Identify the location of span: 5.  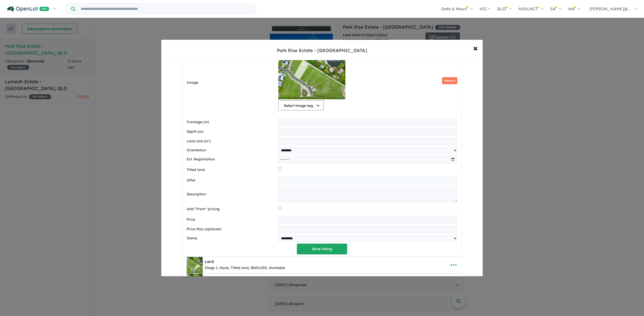
(213, 262).